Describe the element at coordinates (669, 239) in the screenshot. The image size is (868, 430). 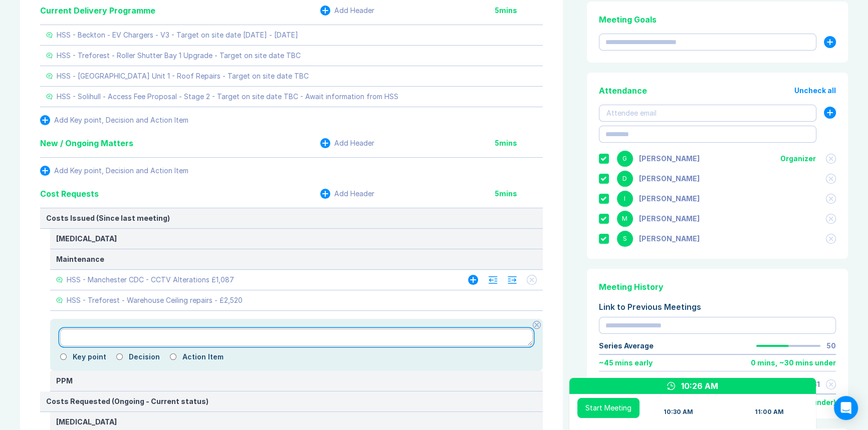
I see `div: Sandra Ulaszewski` at that location.